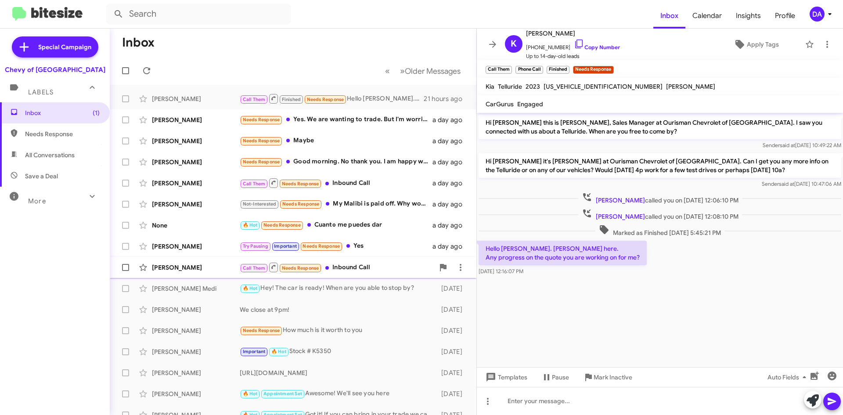  What do you see at coordinates (259, 204) in the screenshot?
I see `span: Not-Interested` at bounding box center [259, 204].